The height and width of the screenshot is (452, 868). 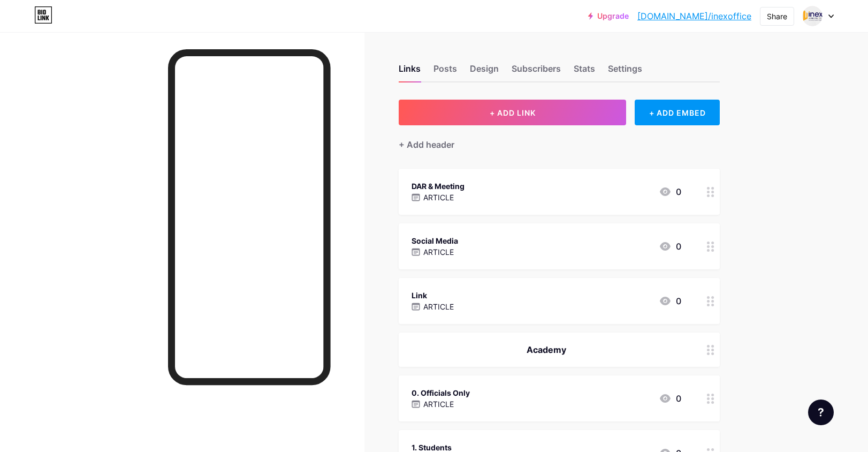 What do you see at coordinates (435, 241) in the screenshot?
I see `div: Social Media` at bounding box center [435, 241].